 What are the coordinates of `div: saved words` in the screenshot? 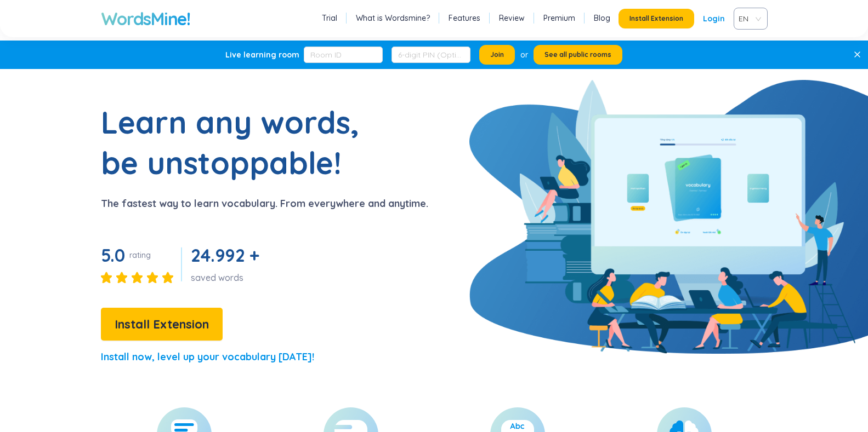 It's located at (227, 278).